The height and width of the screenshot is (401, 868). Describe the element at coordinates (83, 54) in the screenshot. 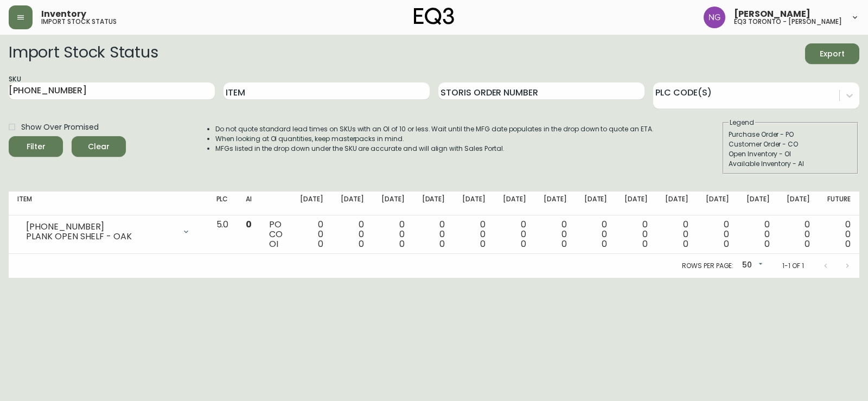

I see `h2: Import Stock Status` at that location.